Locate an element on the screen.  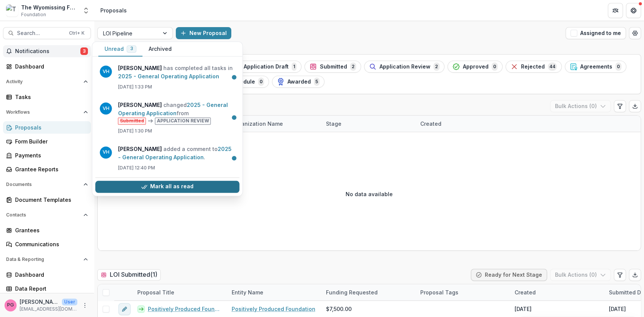
div: Funding Requested is located at coordinates (368, 293).